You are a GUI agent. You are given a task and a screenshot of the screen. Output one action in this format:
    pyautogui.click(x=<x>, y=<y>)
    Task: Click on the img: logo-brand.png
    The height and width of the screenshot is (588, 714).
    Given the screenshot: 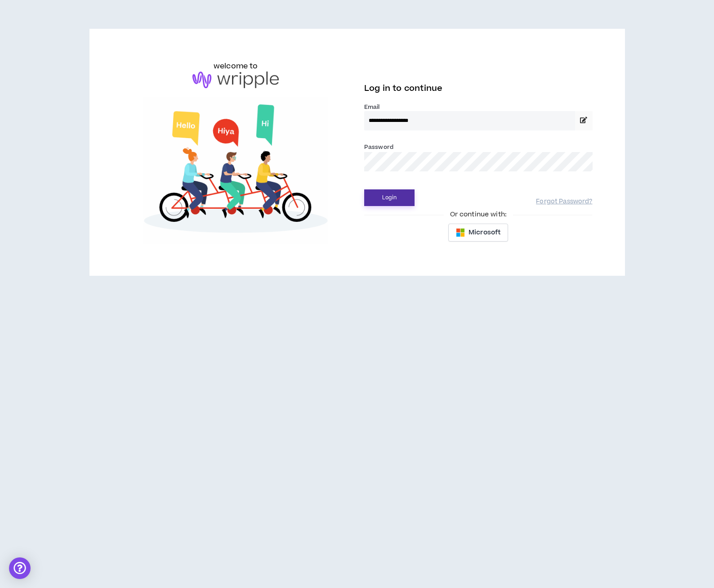 What is the action you would take?
    pyautogui.click(x=235, y=80)
    